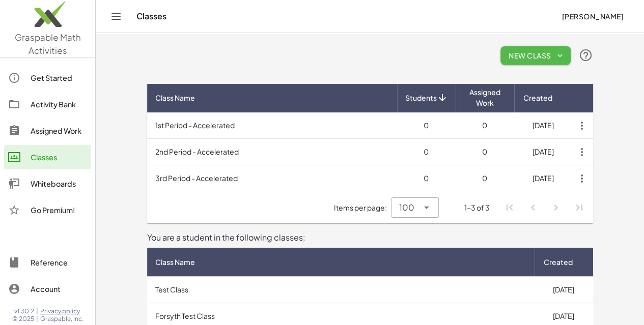  I want to click on a: Classes, so click(48, 157).